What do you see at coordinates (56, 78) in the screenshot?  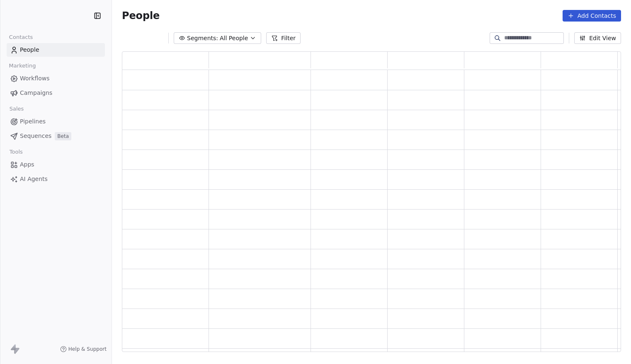 I see `a: Workflows` at bounding box center [56, 78].